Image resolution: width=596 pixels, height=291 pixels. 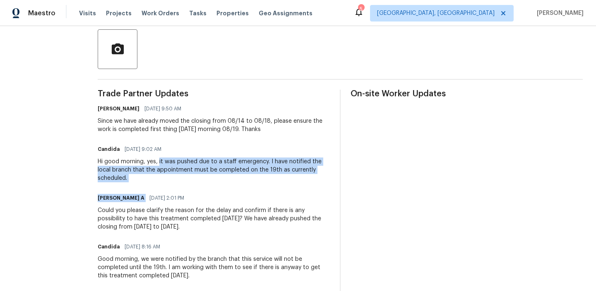 I want to click on div: Since we have already moved the closing from 08/14 to 08/18, please ensure the work is completed ..., so click(x=214, y=125).